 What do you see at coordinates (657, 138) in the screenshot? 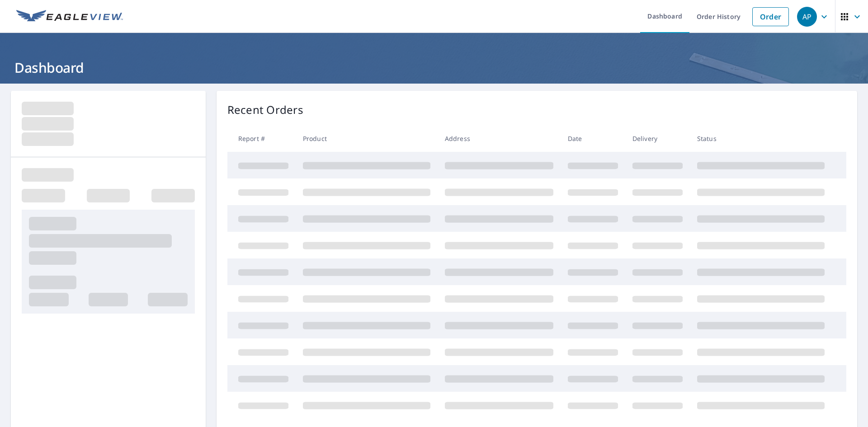
I see `th: Delivery` at bounding box center [657, 138].